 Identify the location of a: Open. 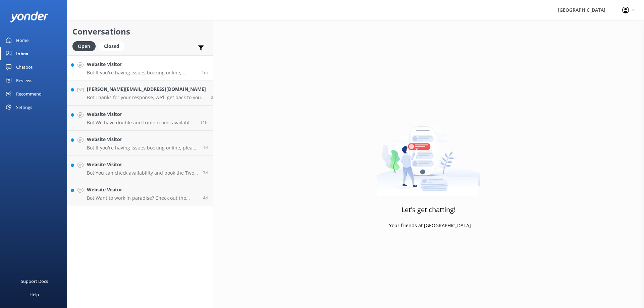
(85, 46).